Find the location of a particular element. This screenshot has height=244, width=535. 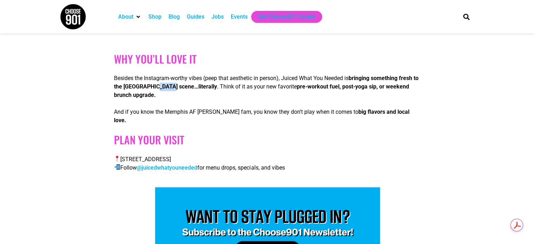

div: Jobs is located at coordinates (217, 17).